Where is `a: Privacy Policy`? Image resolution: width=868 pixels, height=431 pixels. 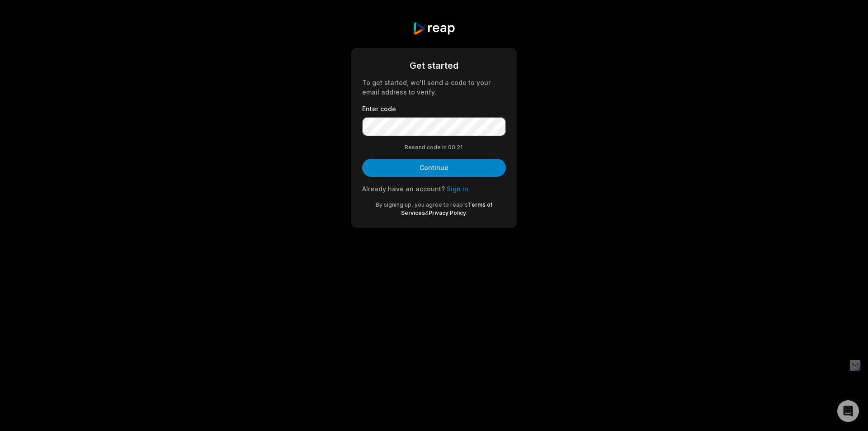 a: Privacy Policy is located at coordinates (447, 212).